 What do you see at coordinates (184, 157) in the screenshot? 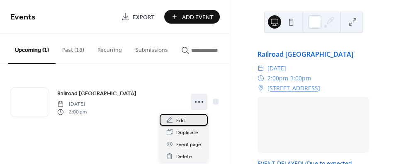
I see `span: Delete` at bounding box center [184, 157].